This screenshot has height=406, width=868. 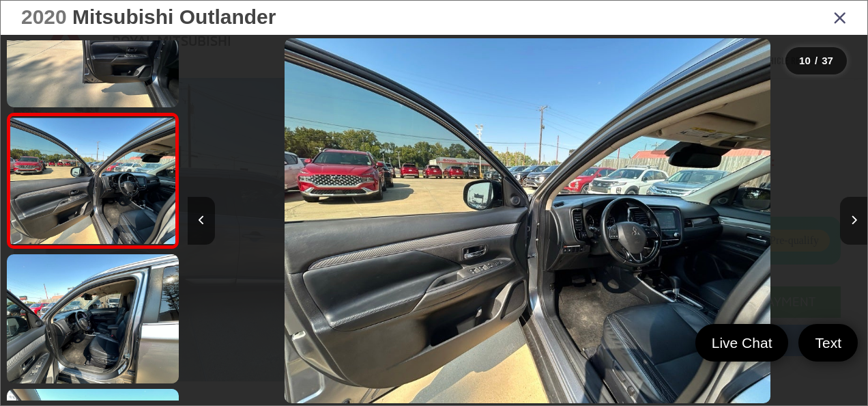 I want to click on a: Text, so click(x=828, y=342).